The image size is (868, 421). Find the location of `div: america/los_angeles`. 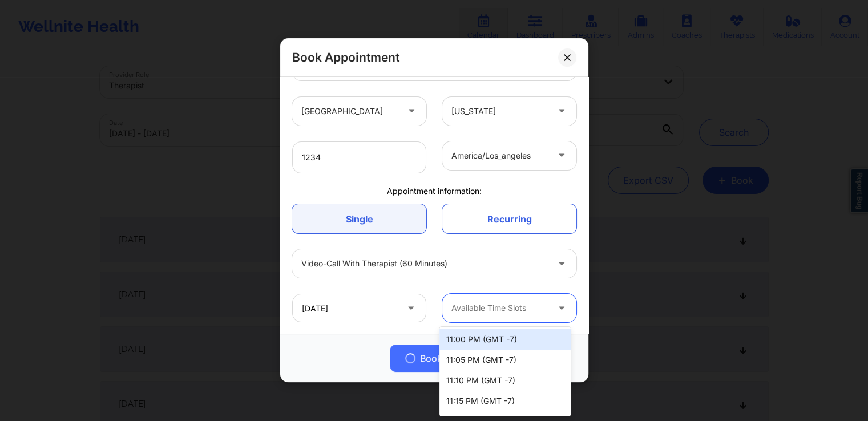

div: america/los_angeles is located at coordinates (499, 155).